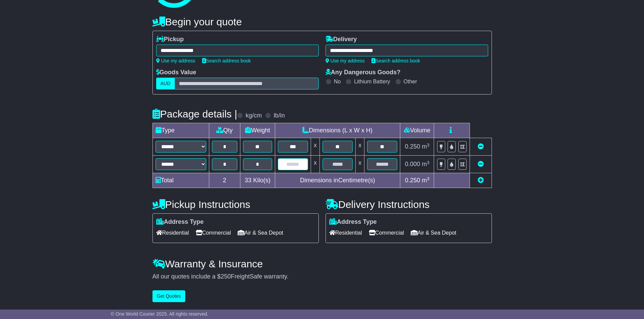 The image size is (644, 319). I want to click on a: Add new item, so click(481, 180).